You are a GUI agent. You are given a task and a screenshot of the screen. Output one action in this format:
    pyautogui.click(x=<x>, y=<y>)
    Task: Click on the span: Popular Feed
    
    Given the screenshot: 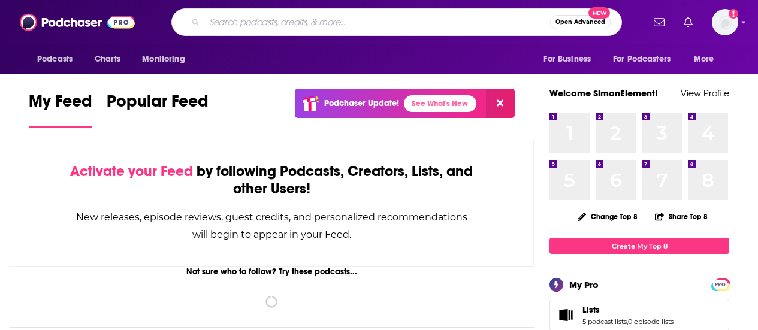 What is the action you would take?
    pyautogui.click(x=158, y=105)
    